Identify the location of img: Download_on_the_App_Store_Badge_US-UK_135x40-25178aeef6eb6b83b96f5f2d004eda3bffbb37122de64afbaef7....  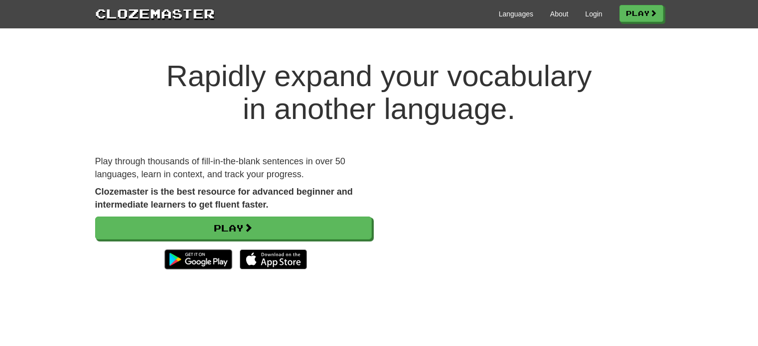
(273, 260).